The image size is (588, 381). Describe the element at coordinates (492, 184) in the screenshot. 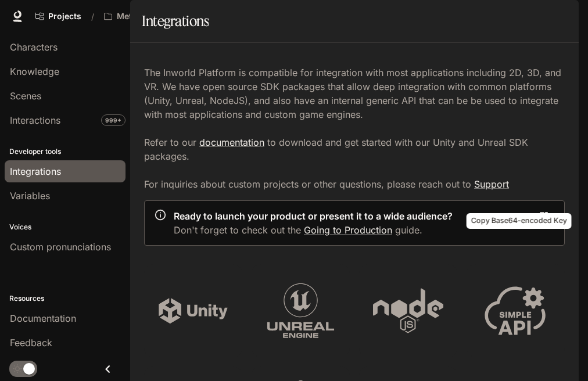

I see `a: Support` at that location.